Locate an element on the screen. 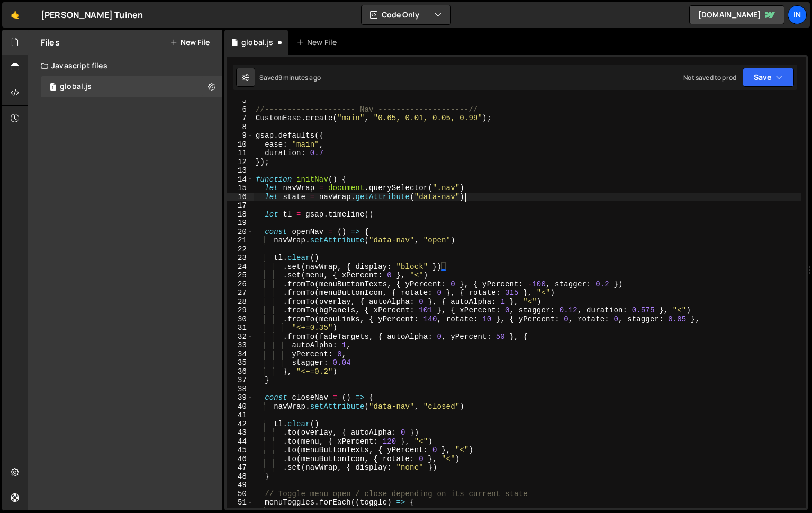 The image size is (812, 513). div: 36 is located at coordinates (240, 372).